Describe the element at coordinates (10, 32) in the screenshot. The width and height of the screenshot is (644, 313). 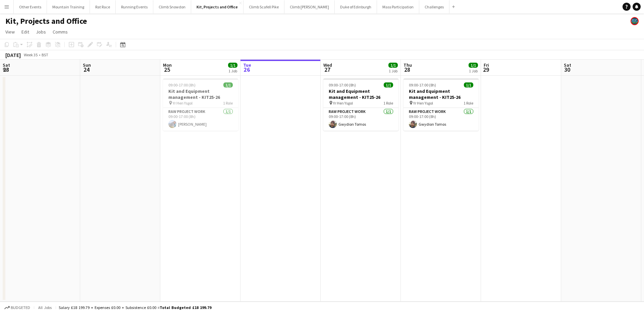
I see `span: View` at that location.